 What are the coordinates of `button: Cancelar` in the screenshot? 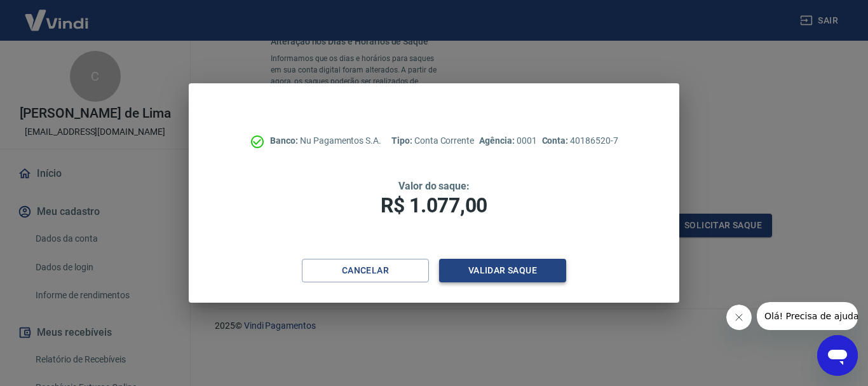 It's located at (366, 270).